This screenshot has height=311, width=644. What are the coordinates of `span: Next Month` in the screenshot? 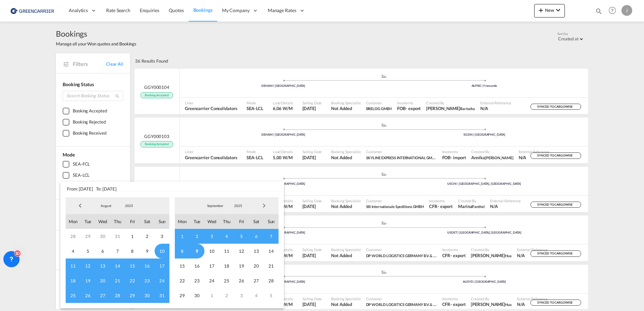 It's located at (263, 206).